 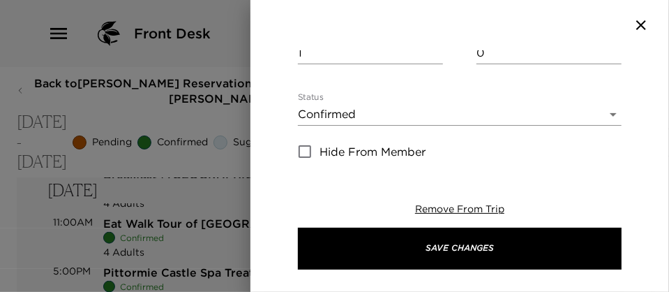 What do you see at coordinates (460, 114) in the screenshot?
I see `div: Confirmed` at bounding box center [460, 114].